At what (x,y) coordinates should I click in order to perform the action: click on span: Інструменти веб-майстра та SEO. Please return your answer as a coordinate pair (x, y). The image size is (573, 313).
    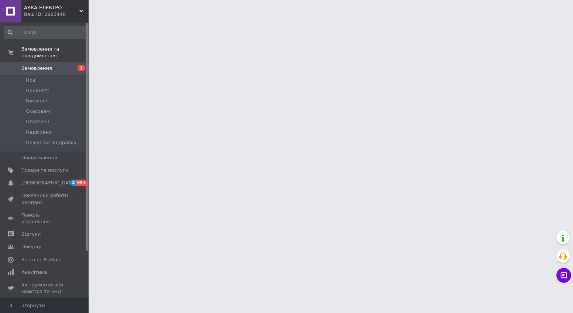
    Looking at the image, I should click on (45, 288).